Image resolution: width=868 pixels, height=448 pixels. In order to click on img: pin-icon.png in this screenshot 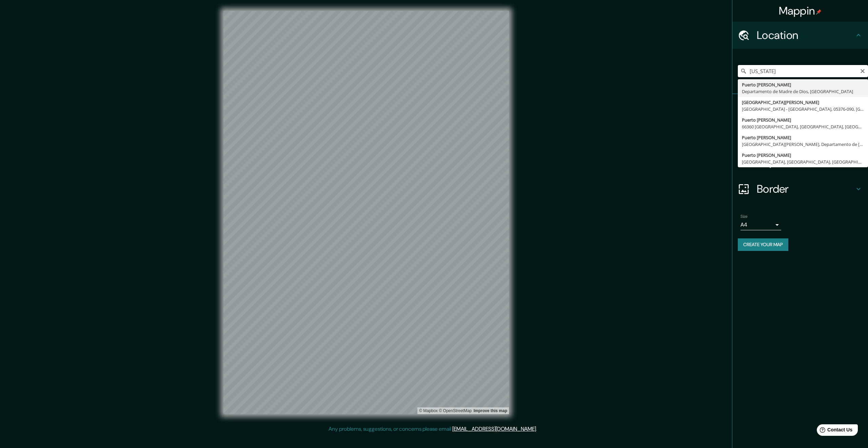, I will do `click(819, 12)`.